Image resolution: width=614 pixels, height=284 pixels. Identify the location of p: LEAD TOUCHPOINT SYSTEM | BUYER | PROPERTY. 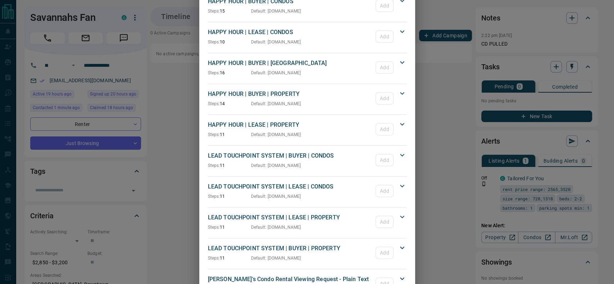
(290, 249).